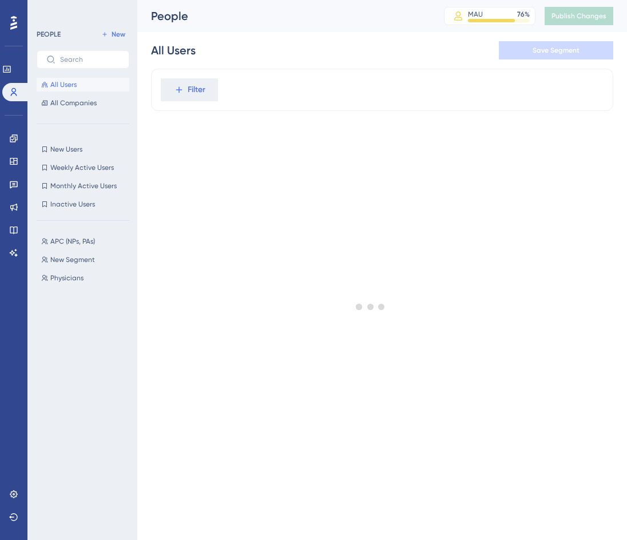  What do you see at coordinates (83, 168) in the screenshot?
I see `button: Weekly Active Users` at bounding box center [83, 168].